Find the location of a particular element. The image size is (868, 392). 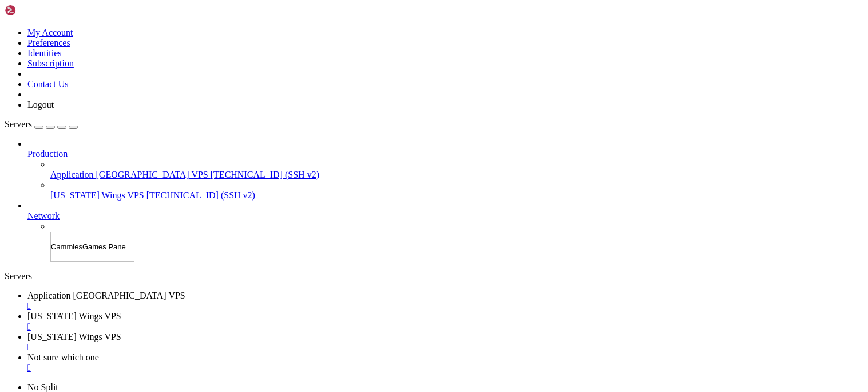

img: Shellngn is located at coordinates (37, 10).